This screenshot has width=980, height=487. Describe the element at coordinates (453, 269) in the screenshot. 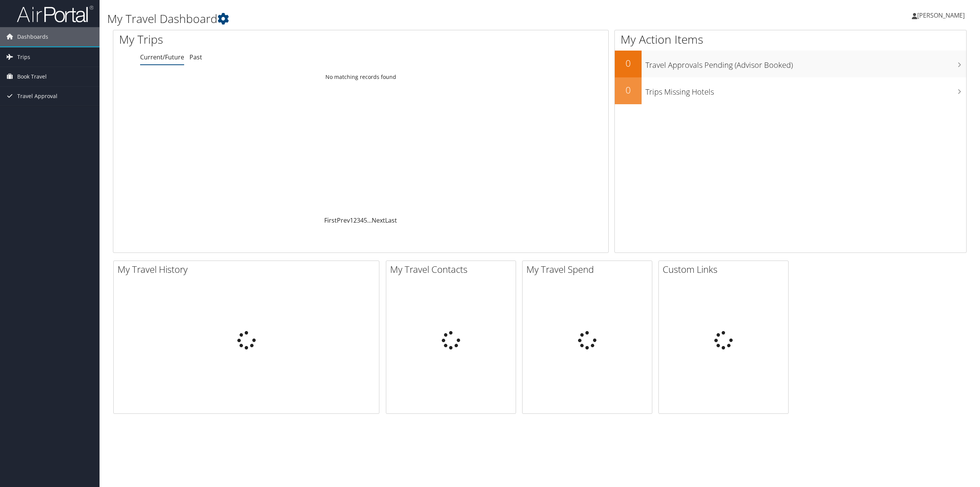

I see `h2: My Travel Contacts` at that location.